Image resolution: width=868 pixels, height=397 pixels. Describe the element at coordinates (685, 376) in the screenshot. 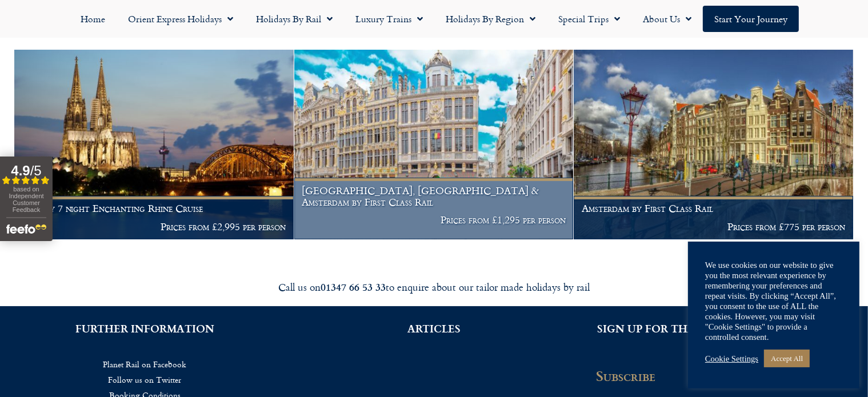

I see `h2: Subscribe` at that location.